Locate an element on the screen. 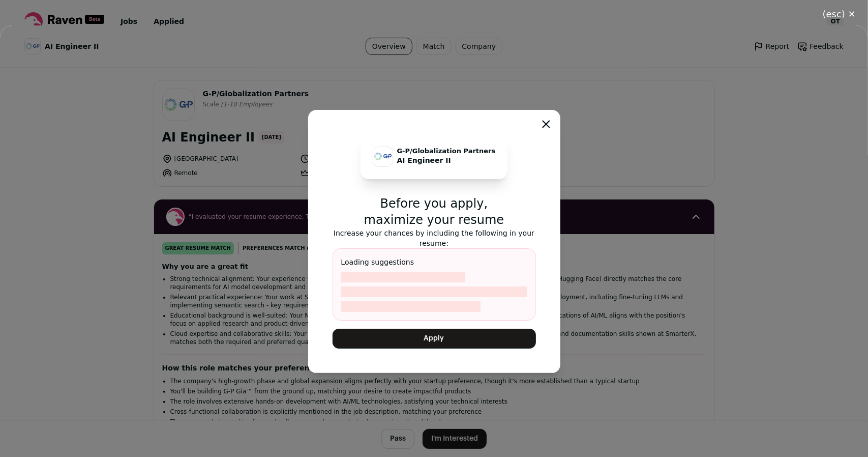  button: Apply is located at coordinates (434, 338).